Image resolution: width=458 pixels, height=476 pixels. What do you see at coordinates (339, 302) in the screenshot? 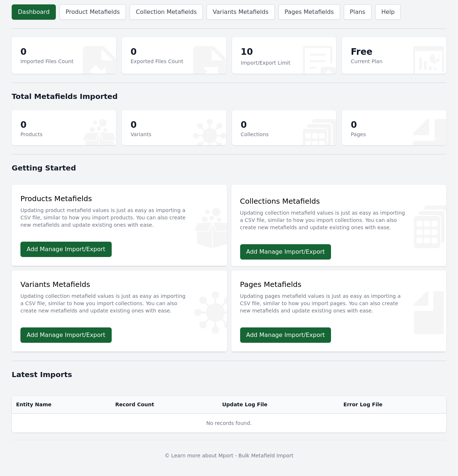
I see `p: Updating pages metafield values is just as easy as importing a CSV file, similar to how you impor...` at bounding box center [339, 302].